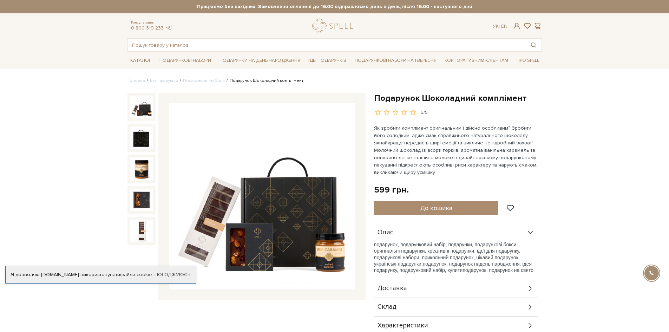  I want to click on p: Як зробити комплімент оригінальним і дійсно особливим? Зробити його солодким, адже смак справжньо..., so click(456, 150).